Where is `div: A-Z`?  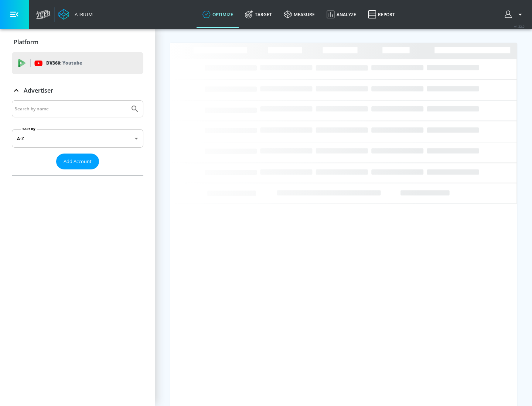 div: A-Z is located at coordinates (78, 138).